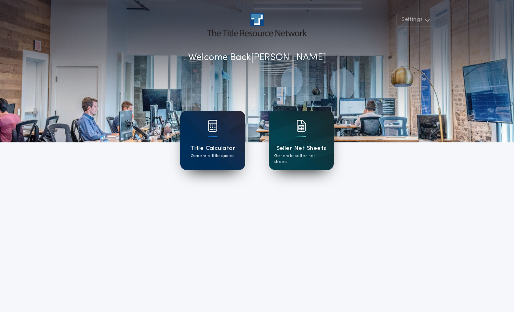 This screenshot has height=312, width=514. I want to click on h1: Seller Net Sheets, so click(302, 148).